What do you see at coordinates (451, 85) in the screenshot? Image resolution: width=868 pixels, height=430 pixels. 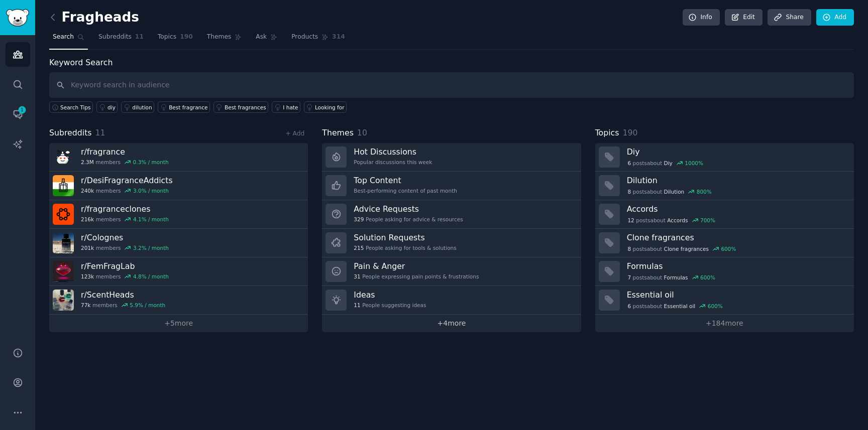 I see `input: Keyword search in audience` at bounding box center [451, 85].